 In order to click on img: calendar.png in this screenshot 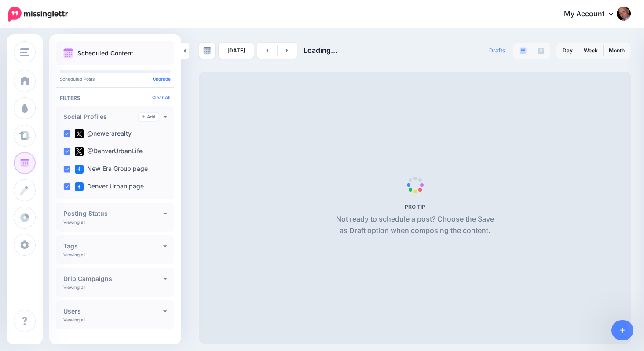, I will do `click(68, 53)`.